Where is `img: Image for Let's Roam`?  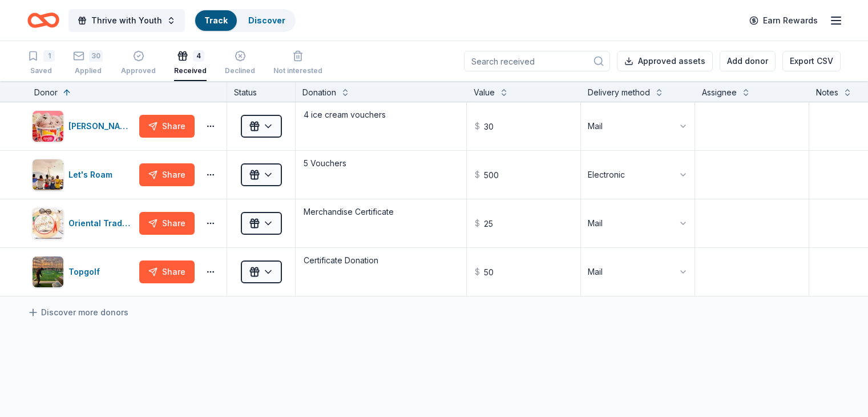 img: Image for Let's Roam is located at coordinates (48, 175).